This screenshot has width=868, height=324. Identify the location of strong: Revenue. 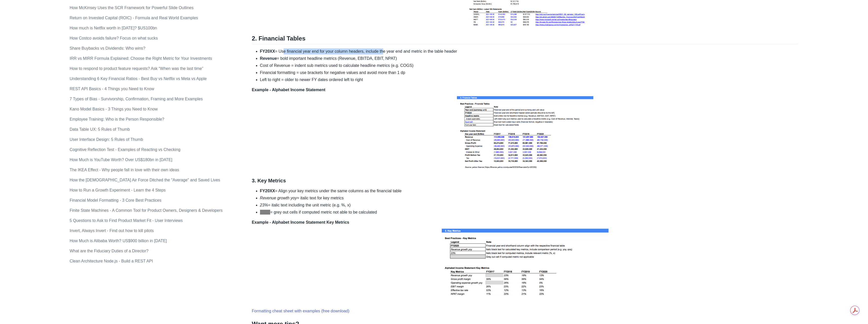
(268, 58).